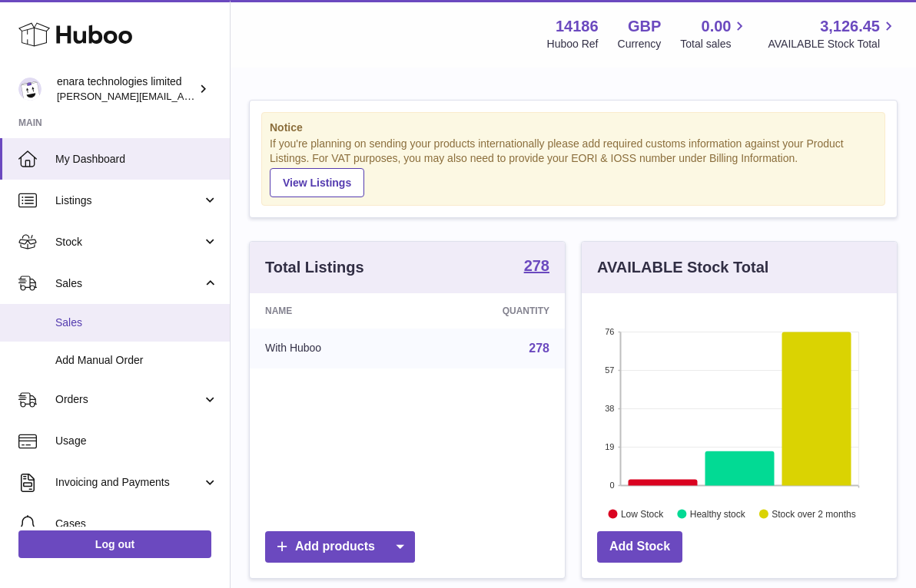 This screenshot has width=916, height=588. I want to click on h3: AVAILABLE Stock Total, so click(683, 267).